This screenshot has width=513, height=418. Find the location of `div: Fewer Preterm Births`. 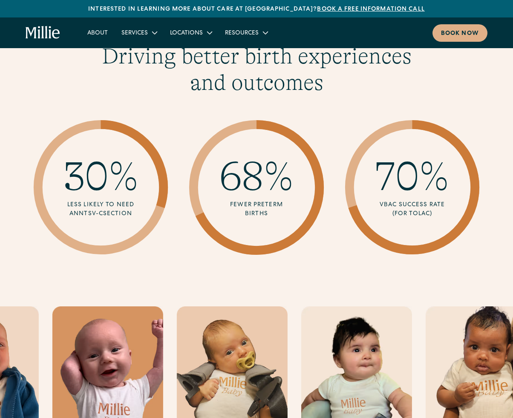

div: Fewer Preterm Births is located at coordinates (256, 209).